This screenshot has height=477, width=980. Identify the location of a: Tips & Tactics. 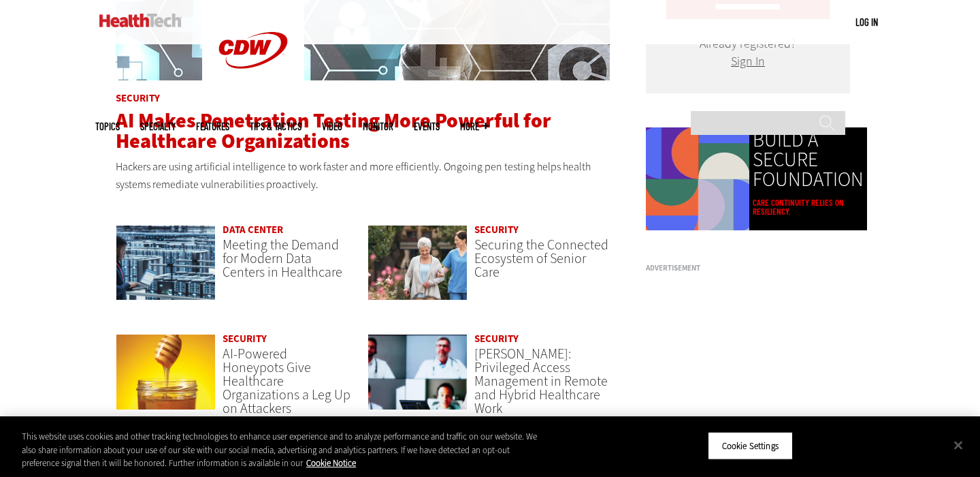
(276, 126).